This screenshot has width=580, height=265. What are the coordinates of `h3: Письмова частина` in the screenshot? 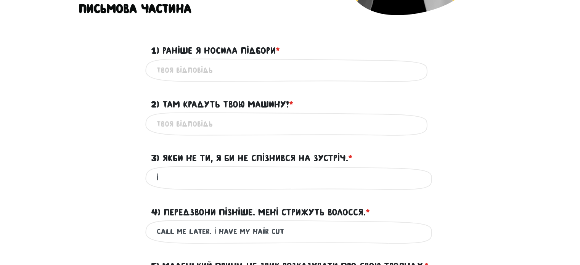 It's located at (135, 9).